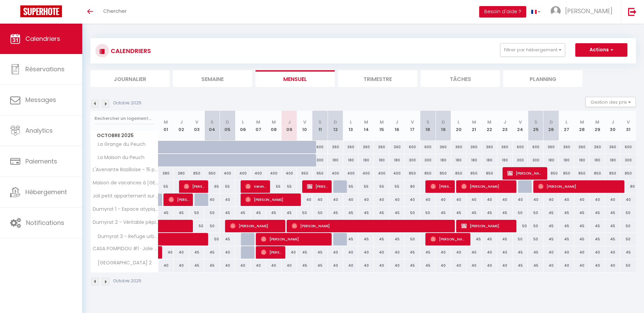  I want to click on span: Réservations, so click(45, 69).